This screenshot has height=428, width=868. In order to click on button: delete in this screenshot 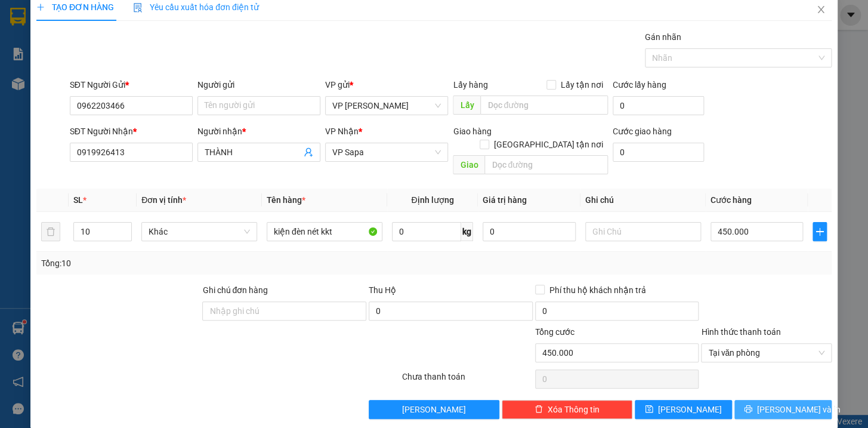, I will do `click(51, 231)`.